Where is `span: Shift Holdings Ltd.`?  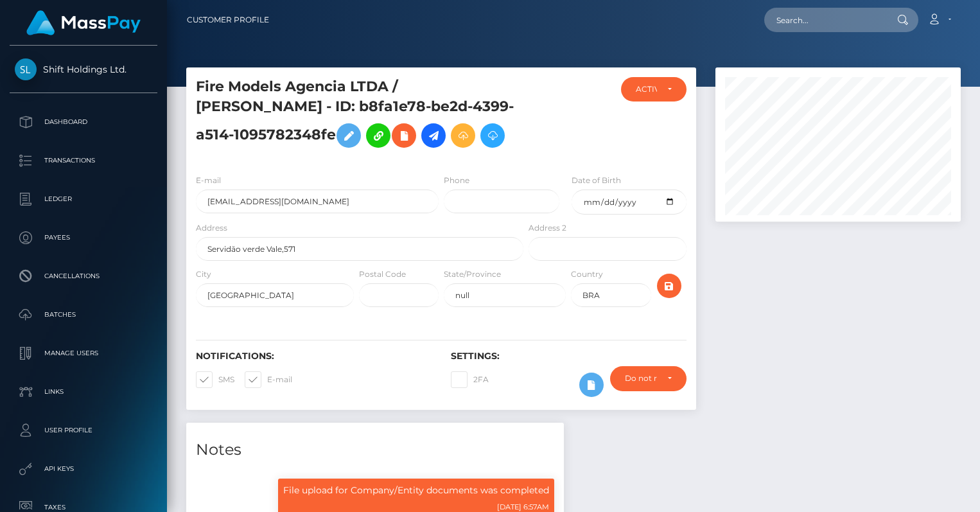 span: Shift Holdings Ltd. is located at coordinates (84, 69).